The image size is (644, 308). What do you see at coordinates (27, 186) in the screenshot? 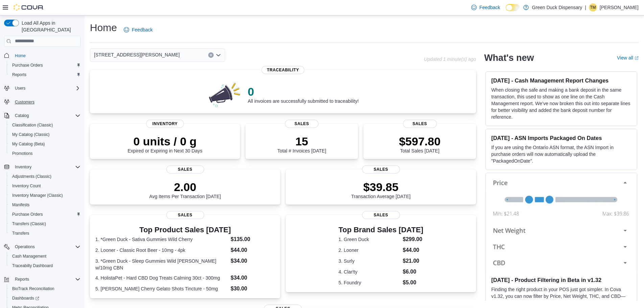
I see `a: Inventory Count` at bounding box center [27, 186].